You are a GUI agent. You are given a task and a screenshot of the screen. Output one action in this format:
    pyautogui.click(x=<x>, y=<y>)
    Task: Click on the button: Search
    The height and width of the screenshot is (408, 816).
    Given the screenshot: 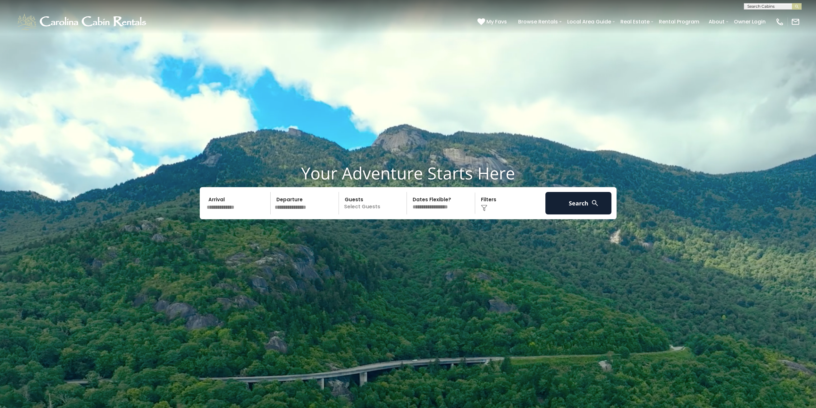 What is the action you would take?
    pyautogui.click(x=578, y=203)
    